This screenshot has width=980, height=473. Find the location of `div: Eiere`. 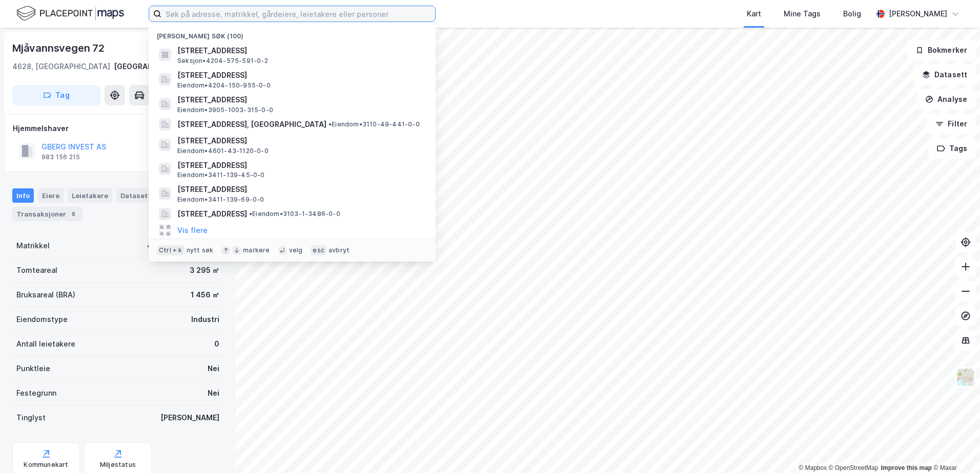

div: Eiere is located at coordinates (51, 195).